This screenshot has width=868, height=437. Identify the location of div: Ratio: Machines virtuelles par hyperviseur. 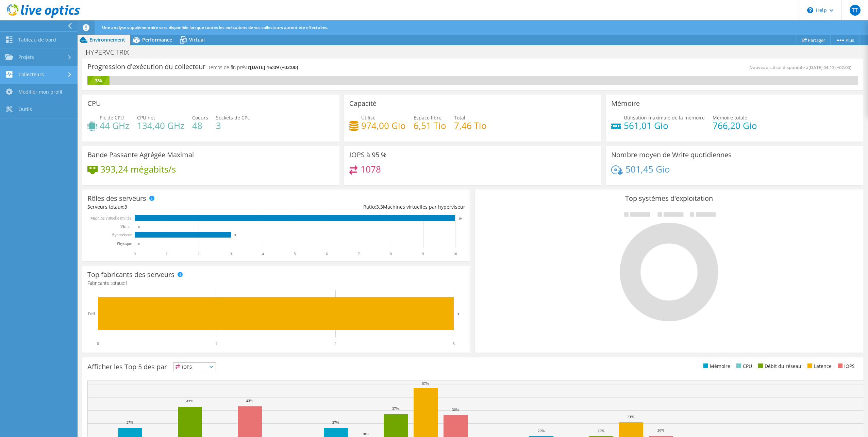
(370, 207).